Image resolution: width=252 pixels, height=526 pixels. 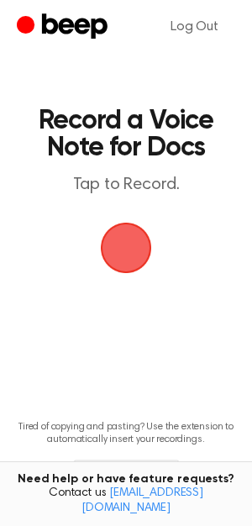 What do you see at coordinates (64, 27) in the screenshot?
I see `a: Beep` at bounding box center [64, 27].